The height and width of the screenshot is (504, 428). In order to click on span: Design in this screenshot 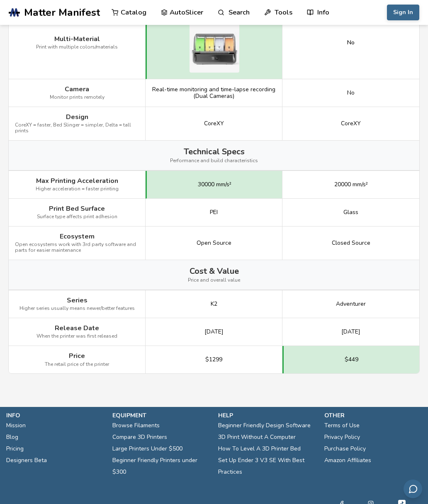, I will do `click(77, 117)`.